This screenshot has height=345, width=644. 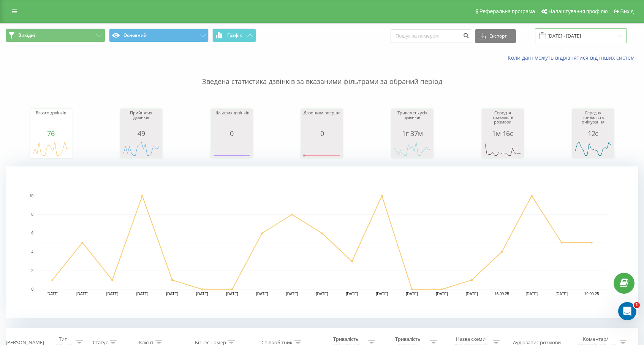 I want to click on text: 10, so click(x=32, y=196).